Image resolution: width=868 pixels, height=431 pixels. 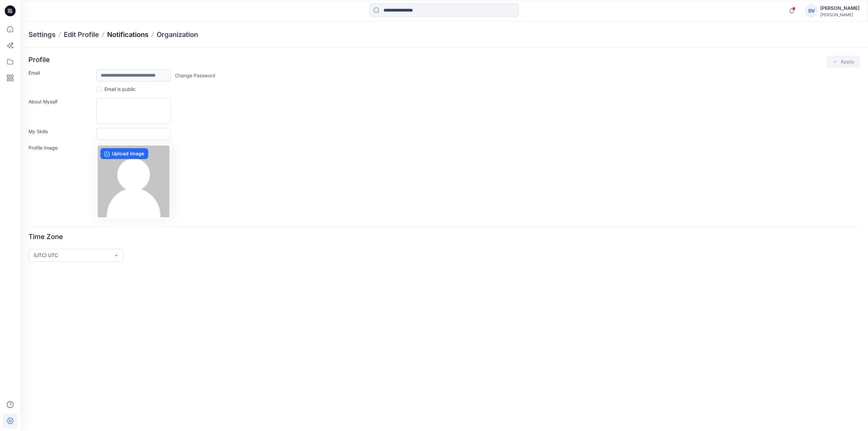 I want to click on label: Email, so click(x=60, y=74).